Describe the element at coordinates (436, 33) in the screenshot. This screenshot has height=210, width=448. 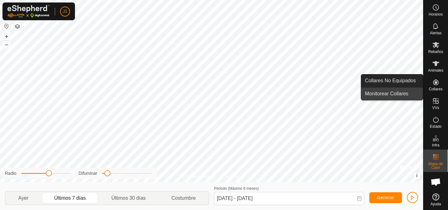
I see `span: Alertas` at that location.